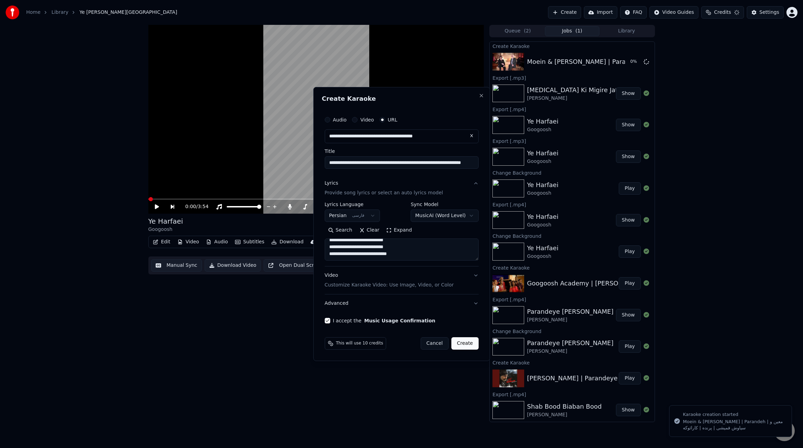  What do you see at coordinates (393, 120) in the screenshot?
I see `label: URL` at bounding box center [393, 120].